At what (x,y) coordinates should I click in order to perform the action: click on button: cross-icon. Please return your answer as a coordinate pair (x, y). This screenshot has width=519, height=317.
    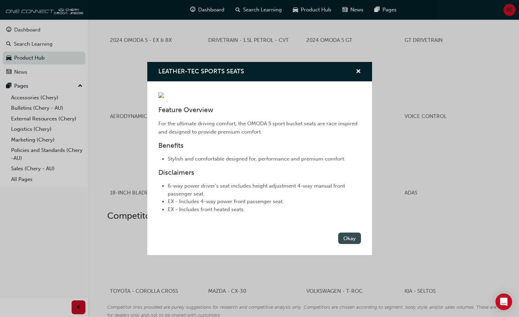
    Looking at the image, I should click on (358, 72).